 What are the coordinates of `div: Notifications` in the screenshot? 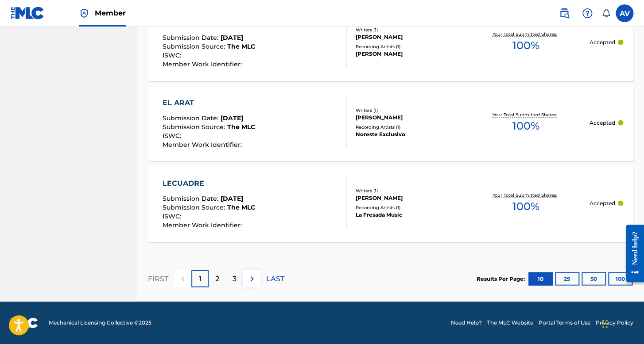 It's located at (606, 13).